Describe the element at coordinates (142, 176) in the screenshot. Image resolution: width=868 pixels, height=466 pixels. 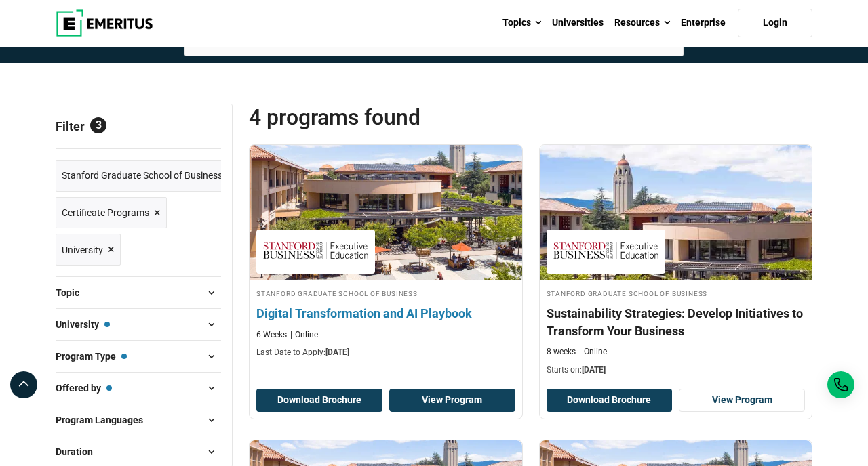
I see `span: Stanford Graduate School of Business` at that location.